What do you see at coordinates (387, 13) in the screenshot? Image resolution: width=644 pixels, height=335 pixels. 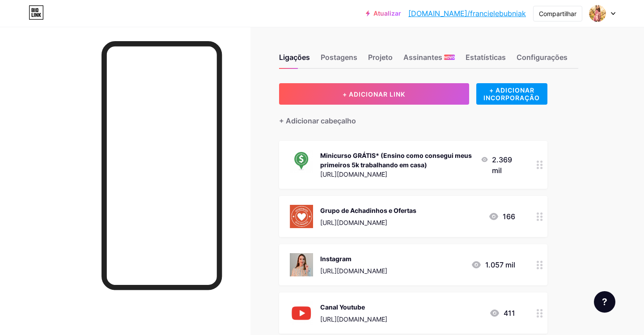 I see `font: Atualizar` at bounding box center [387, 13].